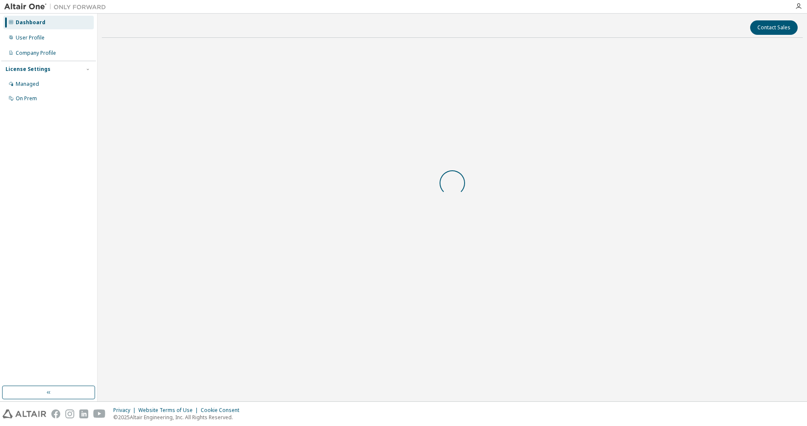 The image size is (807, 426). Describe the element at coordinates (28, 69) in the screenshot. I see `div: License Settings` at that location.